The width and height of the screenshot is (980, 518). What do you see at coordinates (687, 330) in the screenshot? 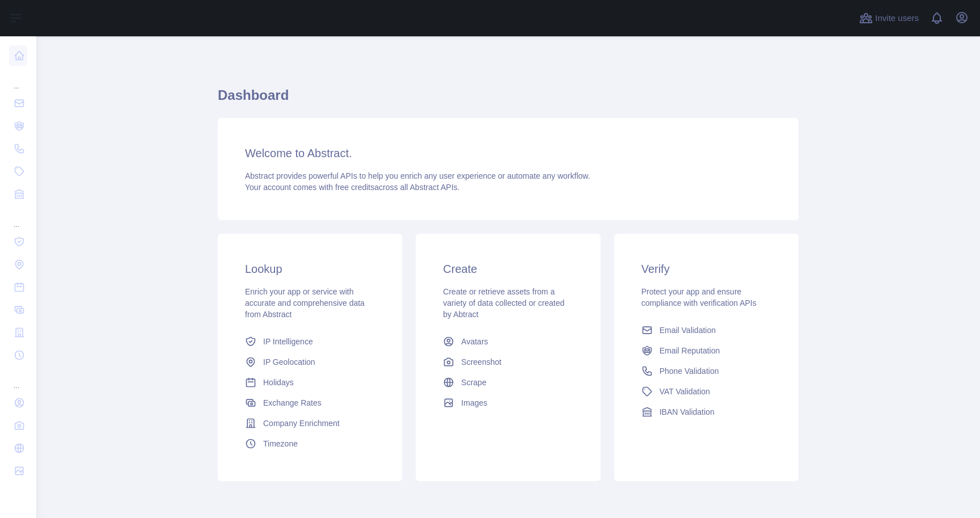
I see `span: Email Validation` at bounding box center [687, 330].